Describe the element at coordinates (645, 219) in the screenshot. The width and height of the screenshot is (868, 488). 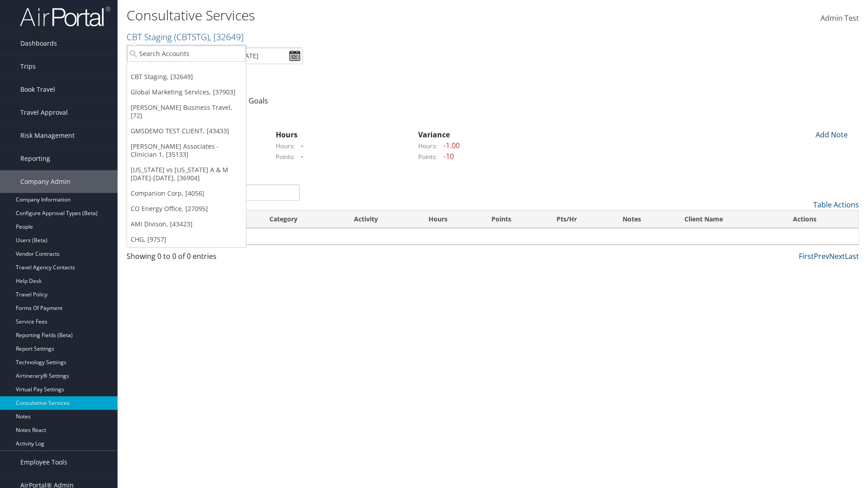
I see `th: Notes` at that location.